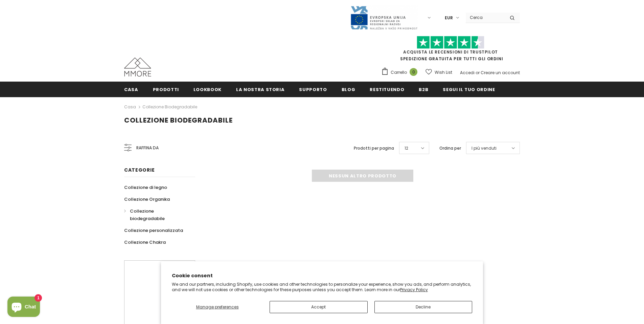 This screenshot has height=324, width=644. Describe the element at coordinates (318, 307) in the screenshot. I see `button: Accept` at that location.